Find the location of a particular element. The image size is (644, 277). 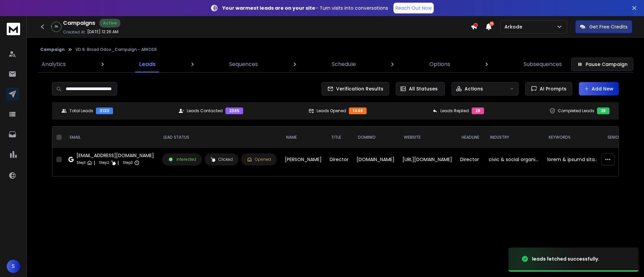

div: 2365 is located at coordinates (234, 110).